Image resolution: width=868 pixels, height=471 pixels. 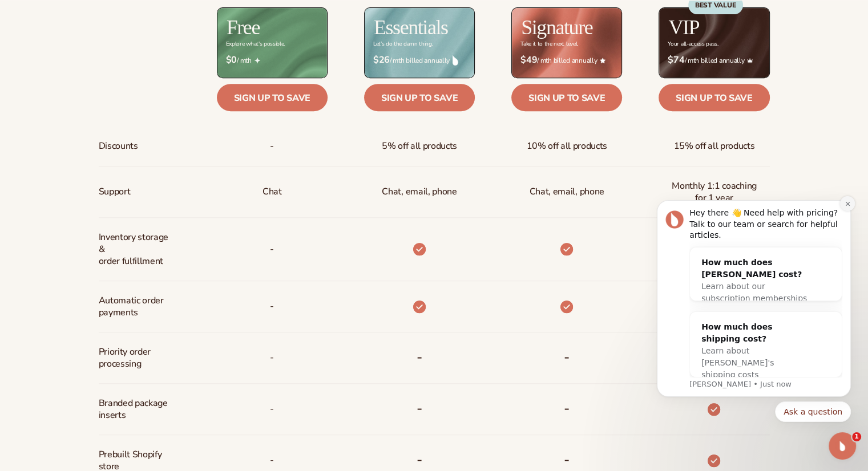 I want to click on strong: $0, so click(x=231, y=60).